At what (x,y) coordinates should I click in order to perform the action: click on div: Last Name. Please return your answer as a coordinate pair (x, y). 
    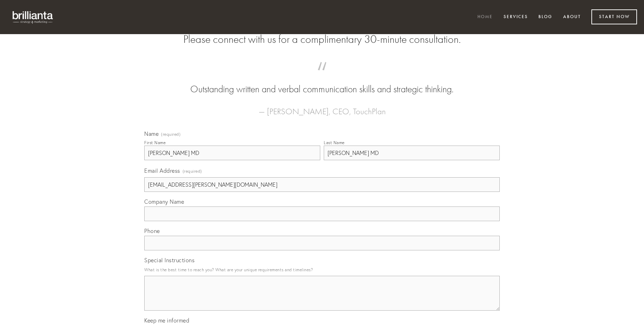
    Looking at the image, I should click on (334, 142).